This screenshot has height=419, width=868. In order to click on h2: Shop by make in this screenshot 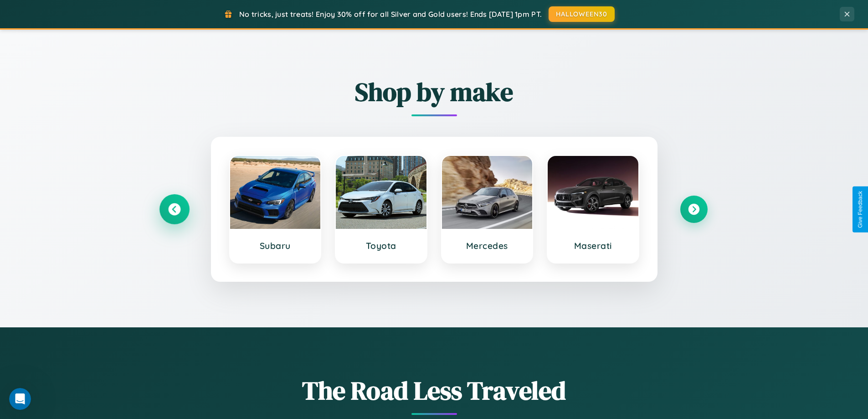, I will do `click(434, 92)`.